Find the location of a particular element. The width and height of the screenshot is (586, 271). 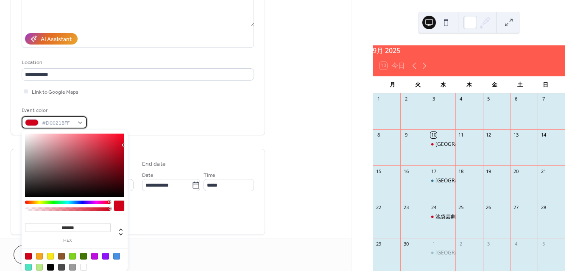

div: 28 is located at coordinates (543, 207).